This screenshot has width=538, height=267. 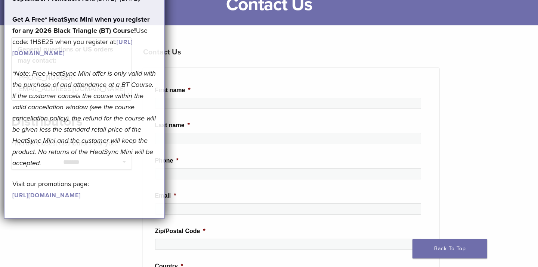 I want to click on em: *Note: Free HeatSync Mini offer is only valid with the purchase of and attendance at a BT Course...., so click(x=84, y=118).